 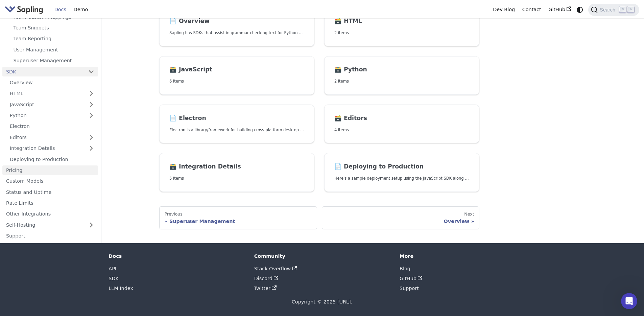 I want to click on h2: Deploying to Production, so click(x=402, y=166).